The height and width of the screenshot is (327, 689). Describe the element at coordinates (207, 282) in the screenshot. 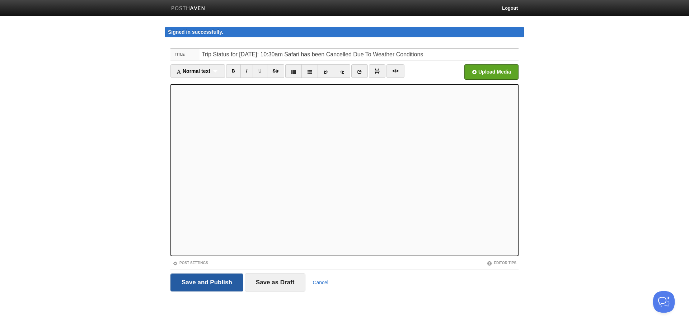

I see `input: Save and Publish` at that location.